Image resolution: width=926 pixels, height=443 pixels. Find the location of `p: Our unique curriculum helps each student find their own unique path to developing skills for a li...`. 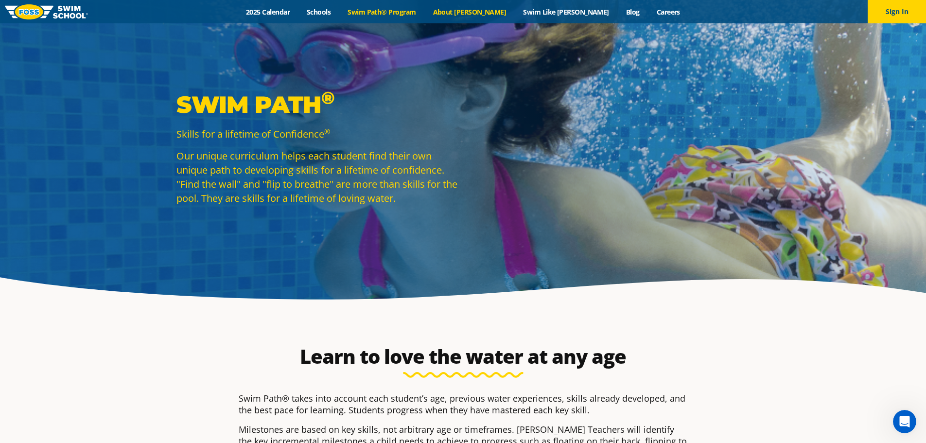

p: Our unique curriculum helps each student find their own unique path to developing skills for a li... is located at coordinates (317, 177).